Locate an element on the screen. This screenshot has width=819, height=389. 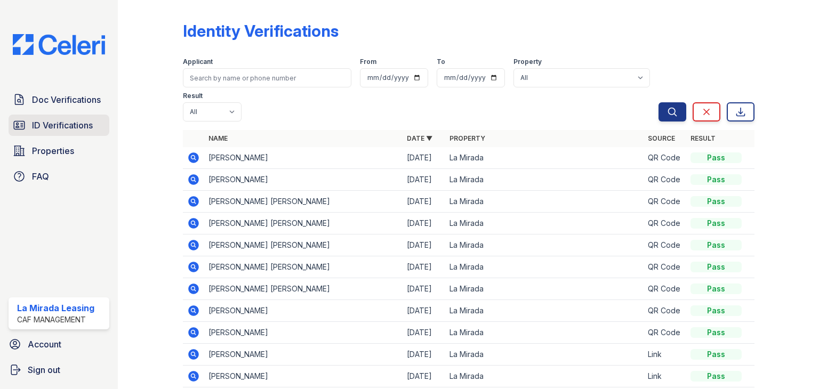
a: Date ▼ is located at coordinates (420, 138).